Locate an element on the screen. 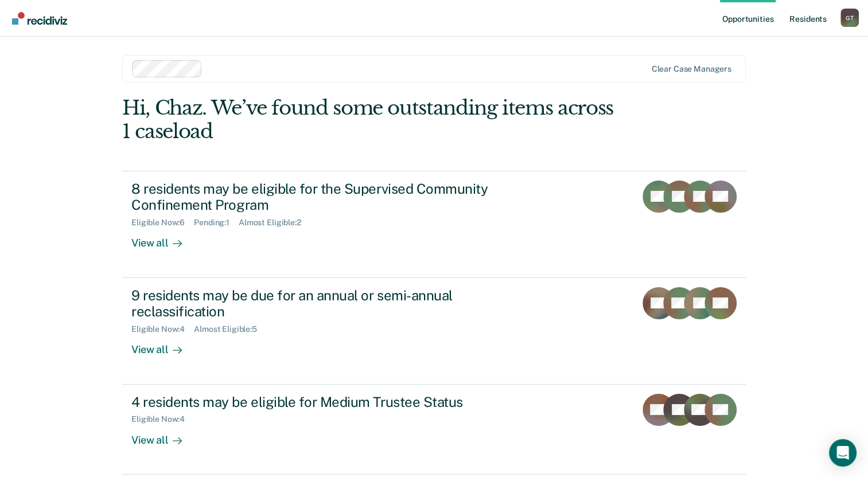  div: Almost Eligible : 5 is located at coordinates (230, 329).